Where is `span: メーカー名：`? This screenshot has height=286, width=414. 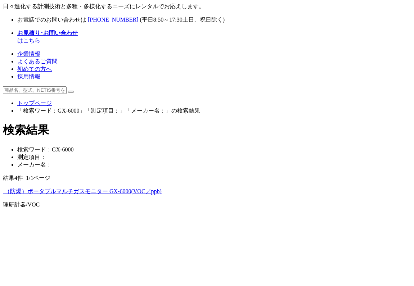 span: メーカー名： is located at coordinates (35, 165).